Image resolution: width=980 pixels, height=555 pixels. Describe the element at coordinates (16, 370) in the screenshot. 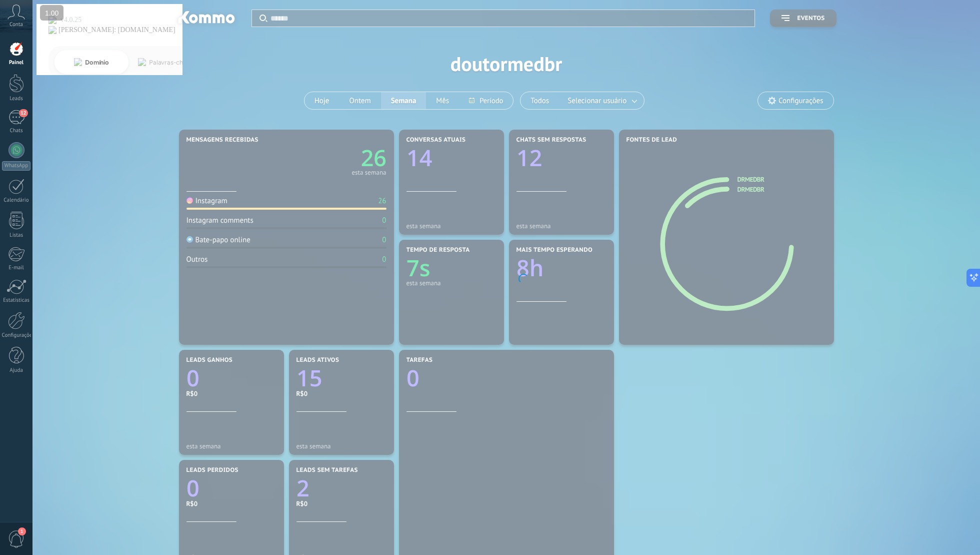

I see `div: Ajuda` at that location.